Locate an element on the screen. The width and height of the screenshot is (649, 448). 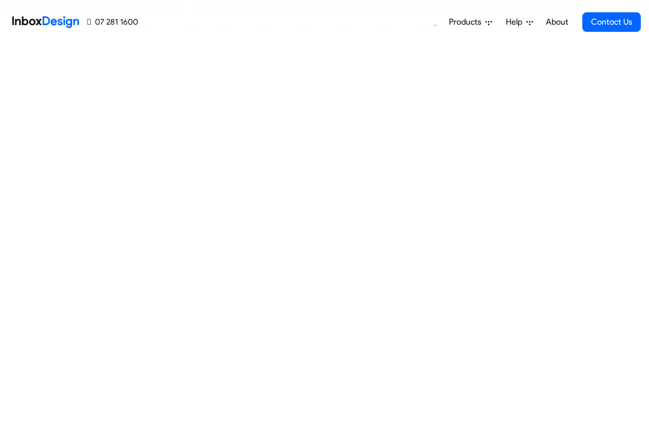
a: Contact Us is located at coordinates (612, 22).